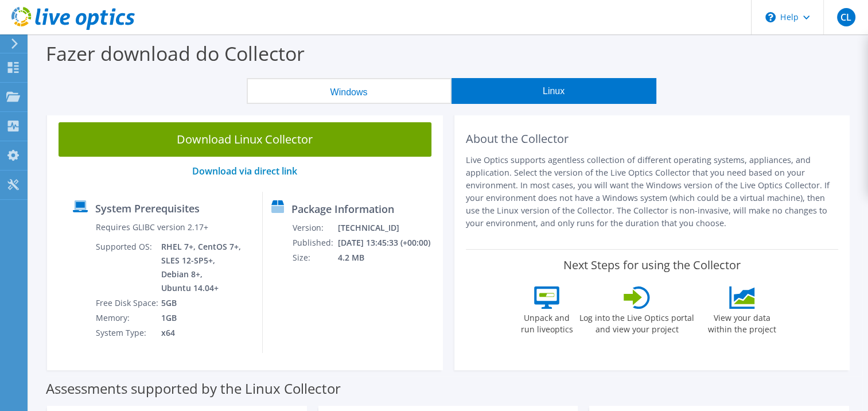  What do you see at coordinates (387, 258) in the screenshot?
I see `td: 4.2 MB` at bounding box center [387, 258].